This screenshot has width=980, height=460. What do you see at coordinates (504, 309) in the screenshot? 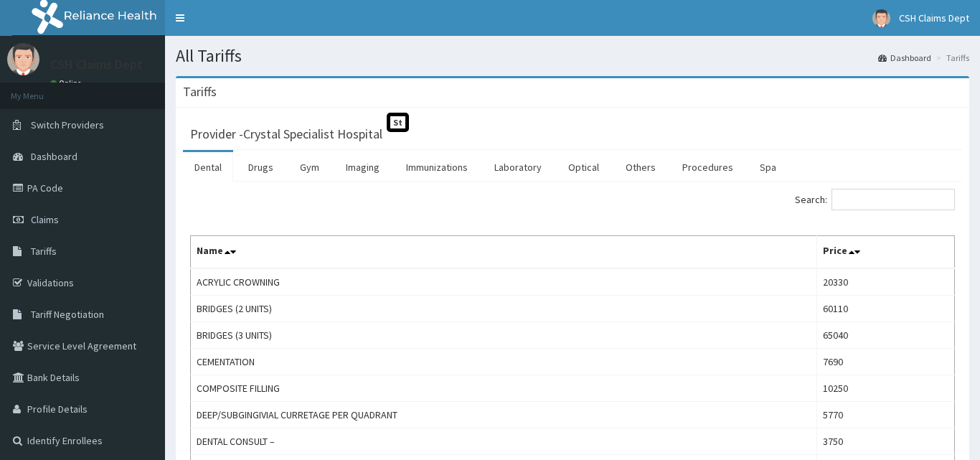
I see `td: BRIDGES (2 UNITS)` at bounding box center [504, 309].